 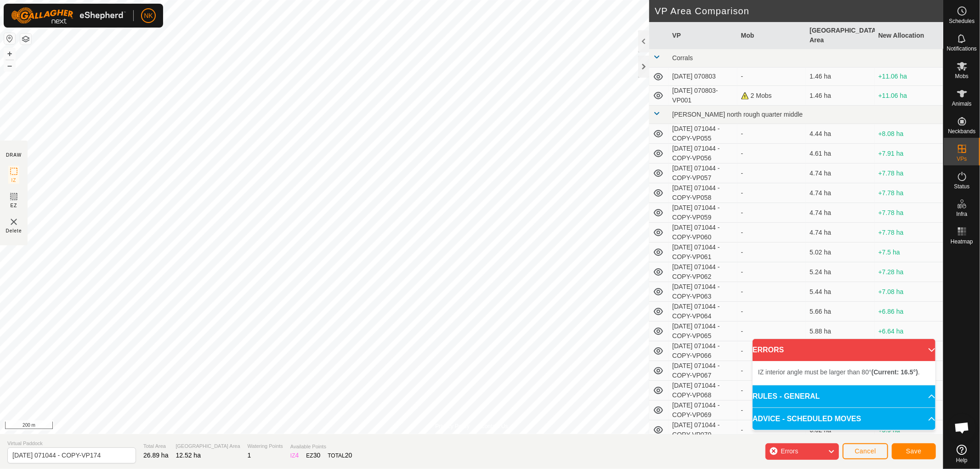 I want to click on p-accordion-header: RULES - GENERAL, so click(x=844, y=396).